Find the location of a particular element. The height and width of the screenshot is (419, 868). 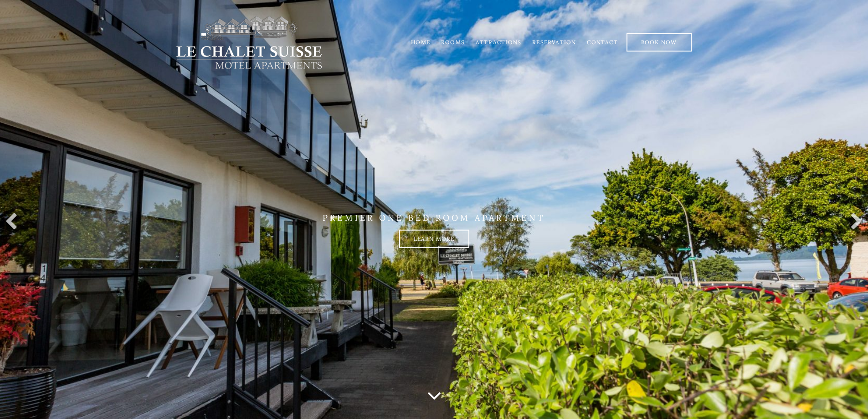

a: Home is located at coordinates (421, 42).